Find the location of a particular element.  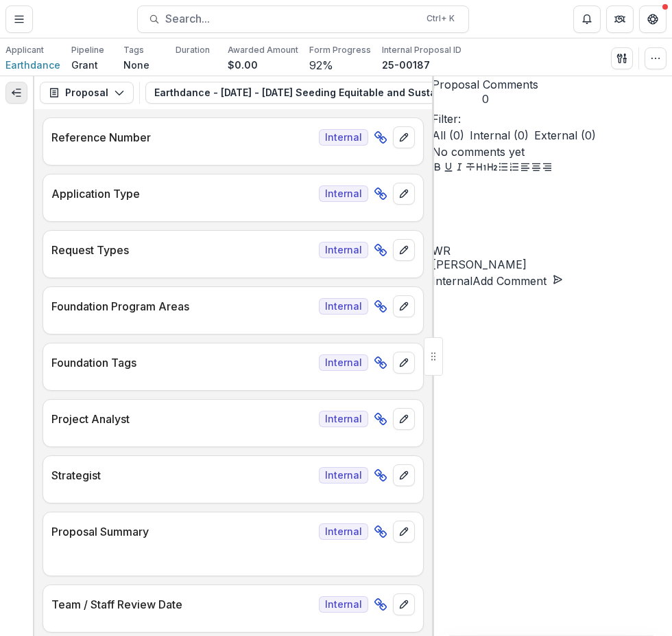

button: Strike is located at coordinates (470, 168).